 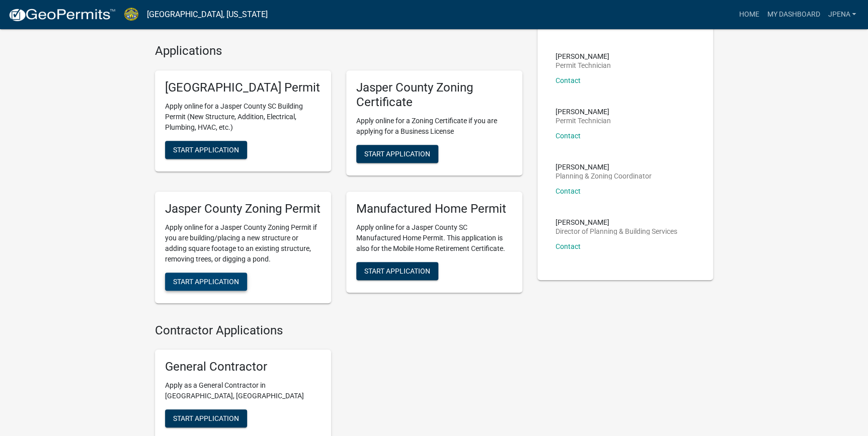 I want to click on h5: Jasper County Zoning Certificate, so click(x=434, y=95).